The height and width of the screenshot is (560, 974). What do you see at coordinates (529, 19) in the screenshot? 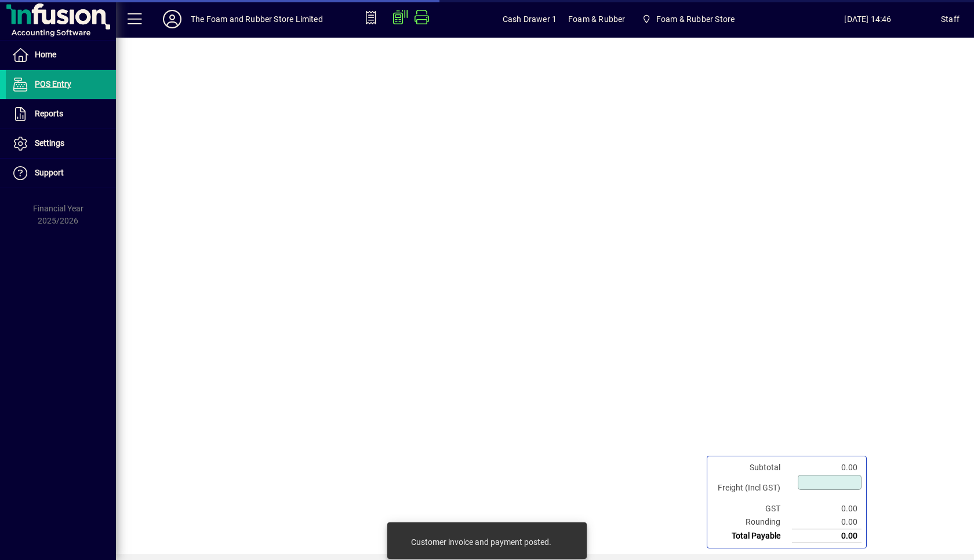
I see `span: Cash Drawer 1` at bounding box center [529, 19].